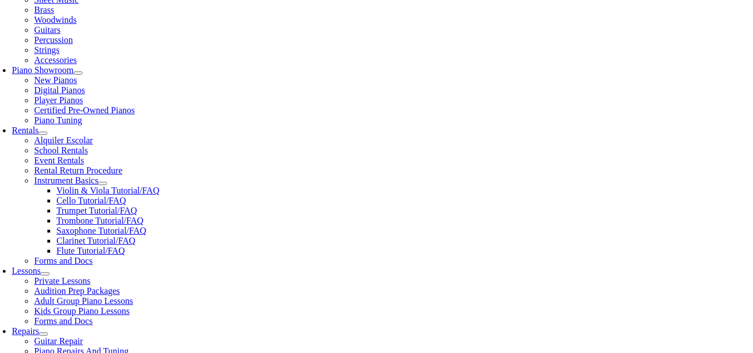 This screenshot has height=353, width=753. I want to click on span: Alquiler Escolar, so click(63, 140).